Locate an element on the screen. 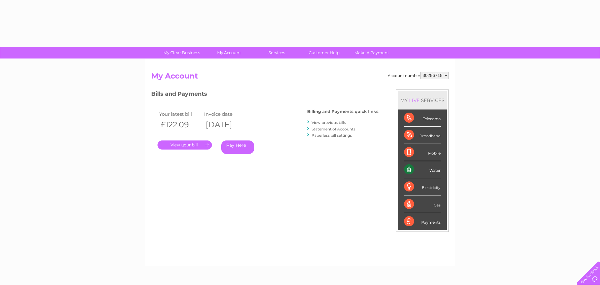 The height and width of the screenshot is (285, 600). div: Mobile is located at coordinates (422, 152).